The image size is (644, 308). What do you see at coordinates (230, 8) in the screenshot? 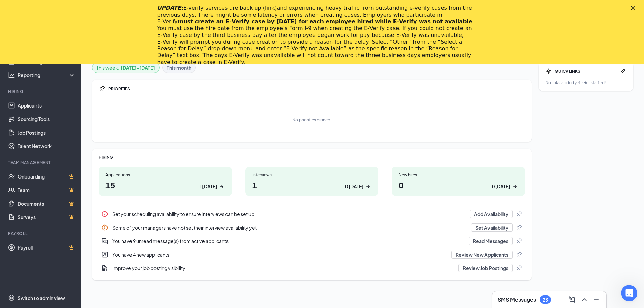
I see `a: E-verify services are back up (link)` at bounding box center [230, 8].